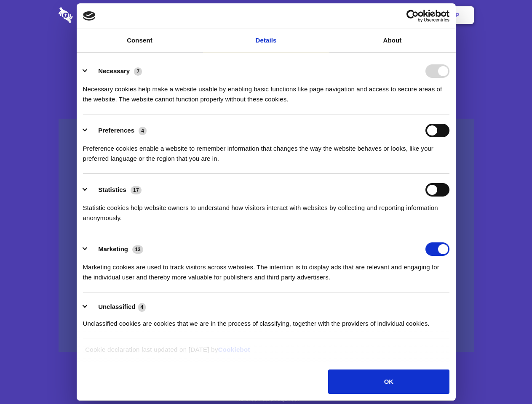 The image size is (532, 404). I want to click on button: Marketing (13), so click(116, 249).